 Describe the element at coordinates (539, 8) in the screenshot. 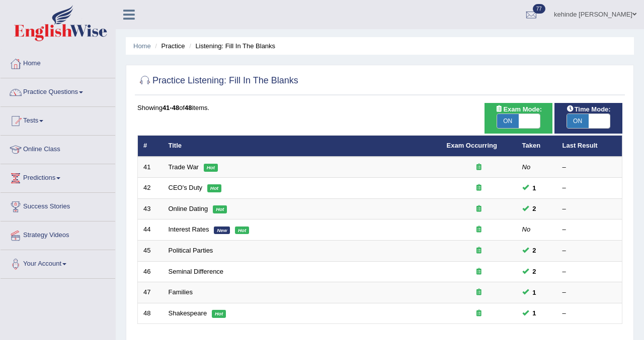

I see `span: 77` at that location.